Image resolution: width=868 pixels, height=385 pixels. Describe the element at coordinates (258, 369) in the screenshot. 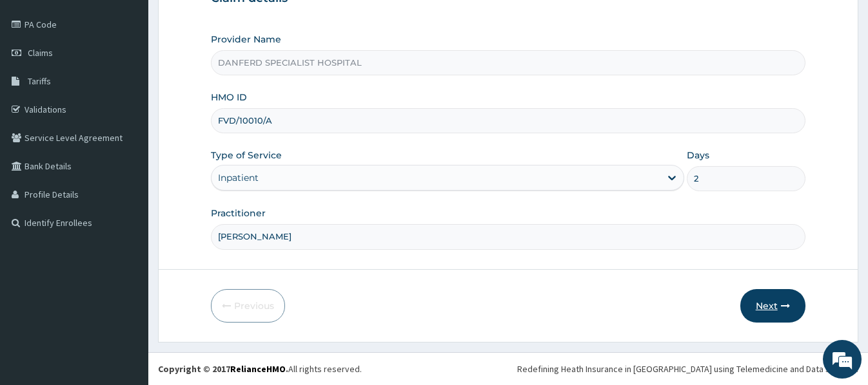

I see `a: RelianceHMO` at that location.